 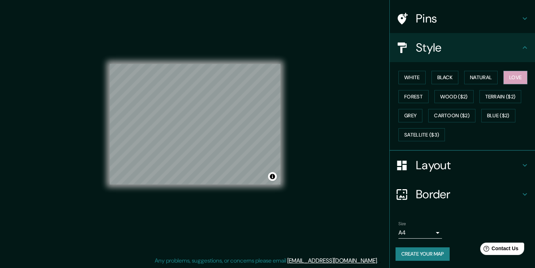 What do you see at coordinates (420, 233) in the screenshot?
I see `div: A4` at bounding box center [420, 233].